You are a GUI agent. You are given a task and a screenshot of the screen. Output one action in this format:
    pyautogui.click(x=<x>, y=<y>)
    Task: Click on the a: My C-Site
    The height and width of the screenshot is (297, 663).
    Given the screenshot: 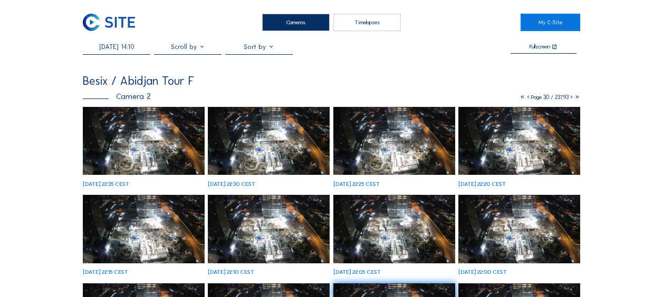 What is the action you would take?
    pyautogui.click(x=550, y=22)
    